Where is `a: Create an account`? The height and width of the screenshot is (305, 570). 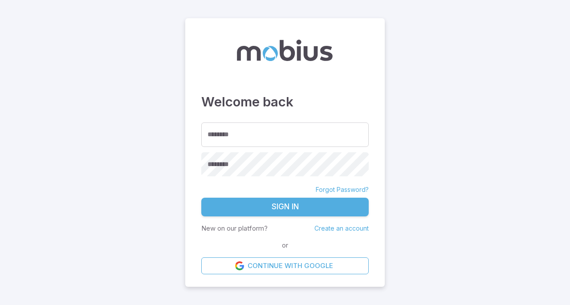 a: Create an account is located at coordinates (342, 228).